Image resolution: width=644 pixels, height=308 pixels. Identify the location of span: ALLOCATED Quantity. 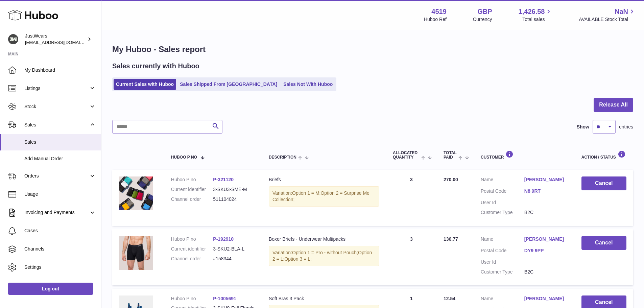
(406, 155).